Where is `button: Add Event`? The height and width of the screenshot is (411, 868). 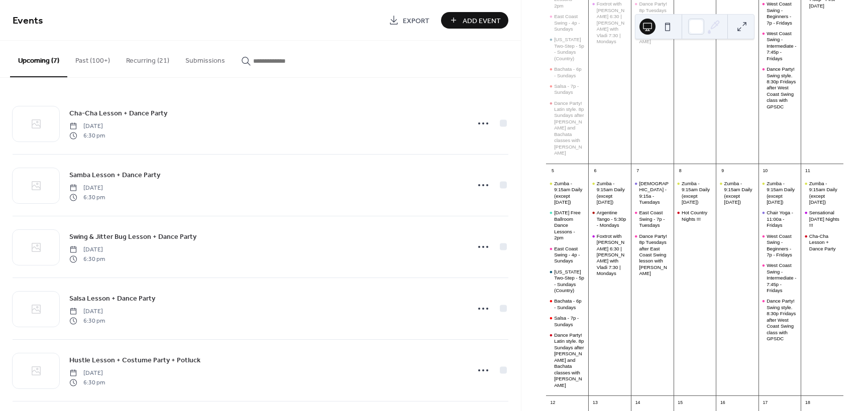
button: Add Event is located at coordinates (475, 20).